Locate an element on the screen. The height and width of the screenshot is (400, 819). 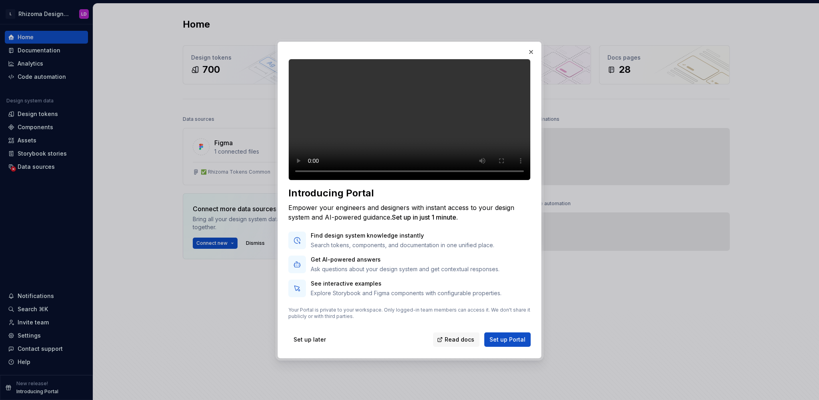
button: Set up Portal is located at coordinates (507, 339).